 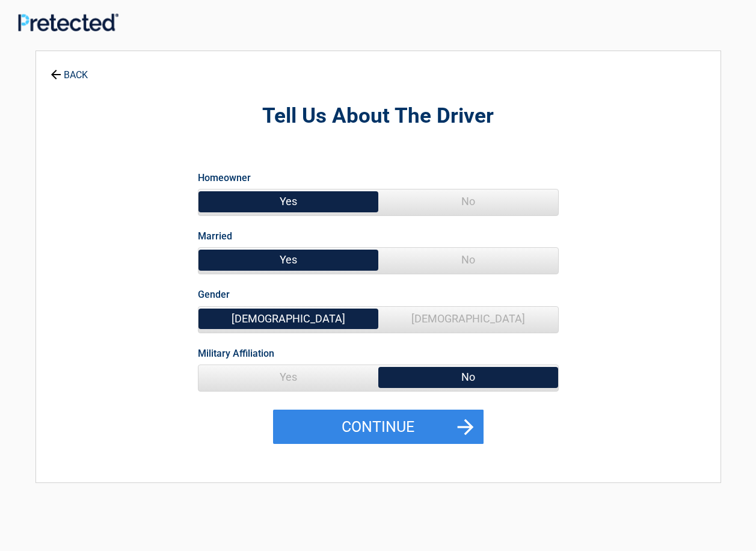 What do you see at coordinates (378, 427) in the screenshot?
I see `button: Continue` at bounding box center [378, 427].